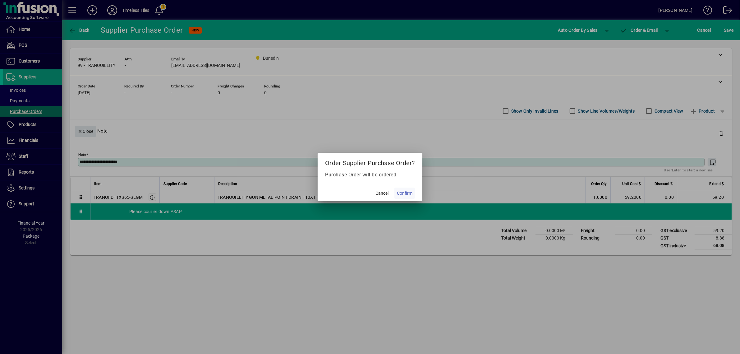  What do you see at coordinates (405, 193) in the screenshot?
I see `span: Confirm` at bounding box center [405, 193].